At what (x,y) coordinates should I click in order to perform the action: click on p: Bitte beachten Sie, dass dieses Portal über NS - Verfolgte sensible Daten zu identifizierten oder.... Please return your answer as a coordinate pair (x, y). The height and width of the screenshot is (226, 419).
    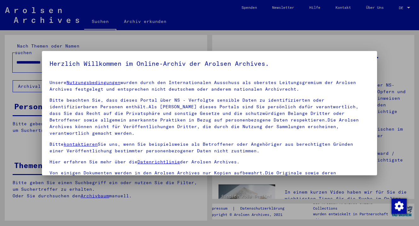
    Looking at the image, I should click on (209, 117).